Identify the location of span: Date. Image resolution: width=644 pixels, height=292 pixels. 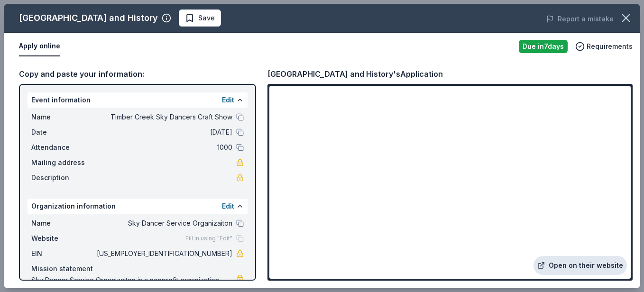
(63, 132).